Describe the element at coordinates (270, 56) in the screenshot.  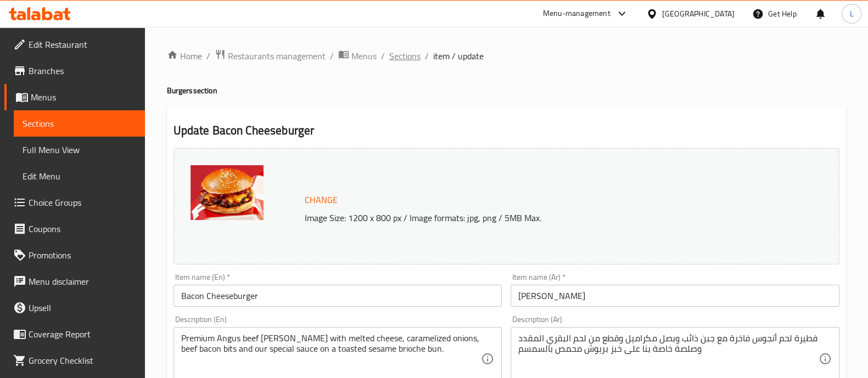
I see `a: Restaurants management` at that location.